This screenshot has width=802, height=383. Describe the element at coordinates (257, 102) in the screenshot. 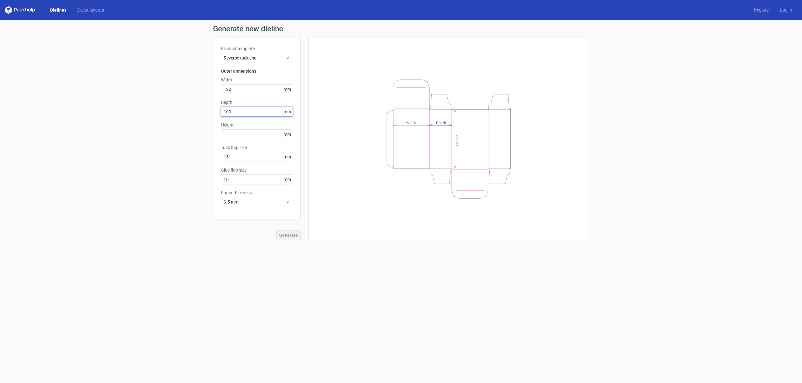

I see `label: Depth` at that location.